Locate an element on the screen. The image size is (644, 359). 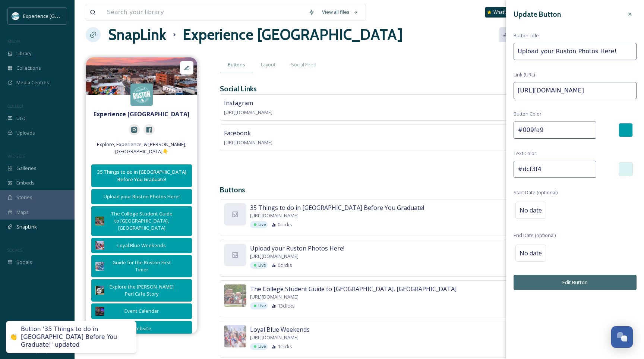
a: SnapLink is located at coordinates (137, 34).